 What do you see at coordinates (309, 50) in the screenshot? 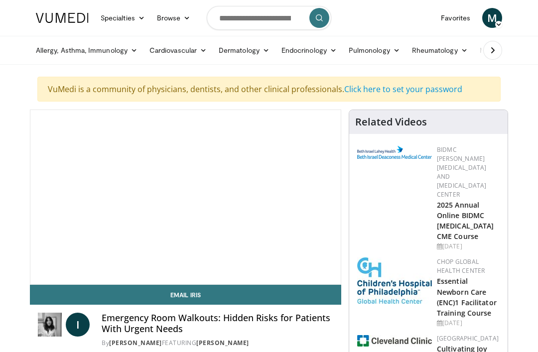
I see `a: Endocrinology` at bounding box center [309, 50].